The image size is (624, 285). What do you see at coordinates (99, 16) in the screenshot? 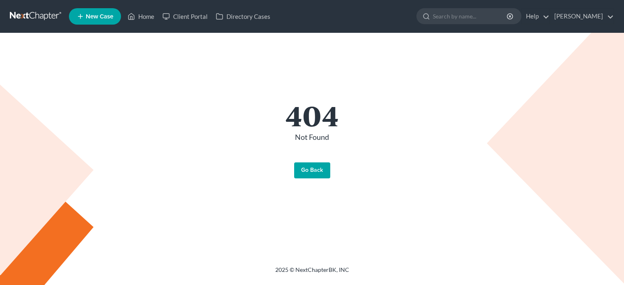
I see `span: New Case` at bounding box center [99, 16].